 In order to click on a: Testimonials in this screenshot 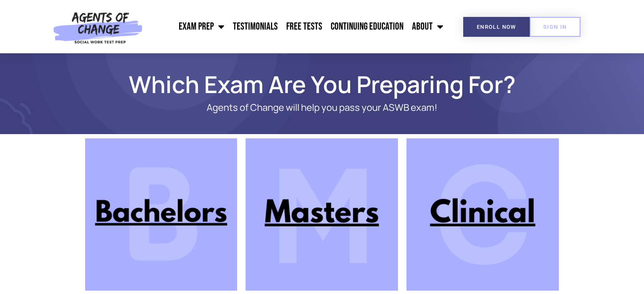, I will do `click(255, 26)`.